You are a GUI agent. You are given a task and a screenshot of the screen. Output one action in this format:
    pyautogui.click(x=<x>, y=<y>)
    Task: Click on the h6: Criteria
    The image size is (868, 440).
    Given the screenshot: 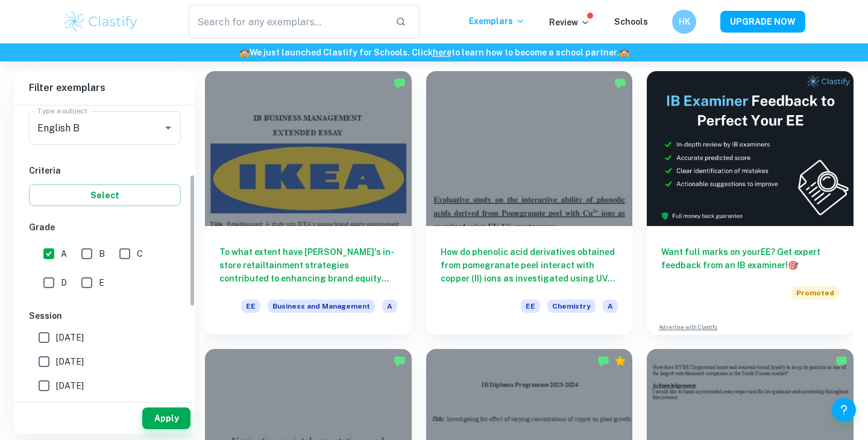 What is the action you would take?
    pyautogui.click(x=105, y=171)
    